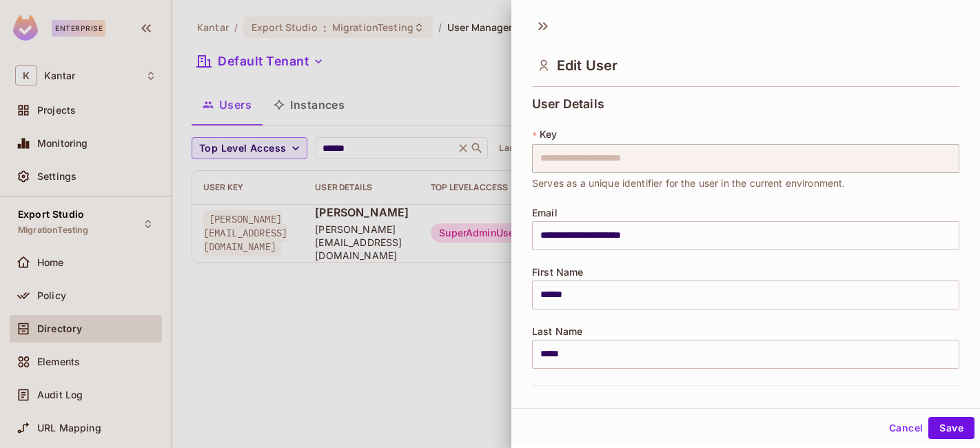 This screenshot has height=448, width=980. I want to click on button: Cancel, so click(906, 427).